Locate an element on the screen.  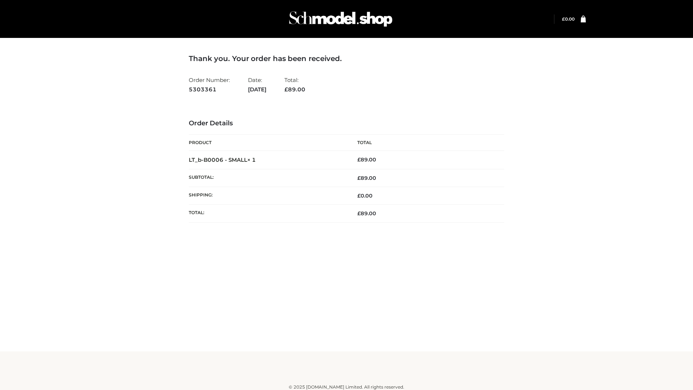
strong: 5303361 is located at coordinates (209, 90).